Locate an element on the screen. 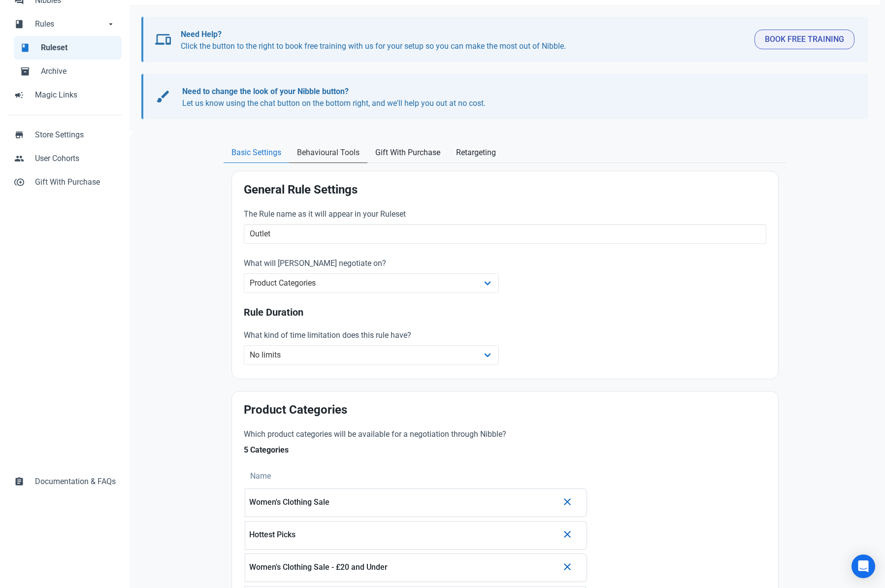  label: Which product categories will be available for a negotiation through Nibble? is located at coordinates (416, 434).